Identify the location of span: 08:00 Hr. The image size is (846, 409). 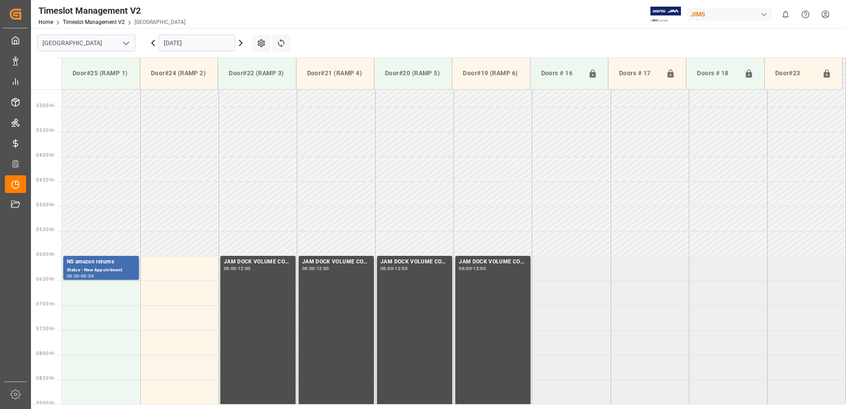
(45, 353).